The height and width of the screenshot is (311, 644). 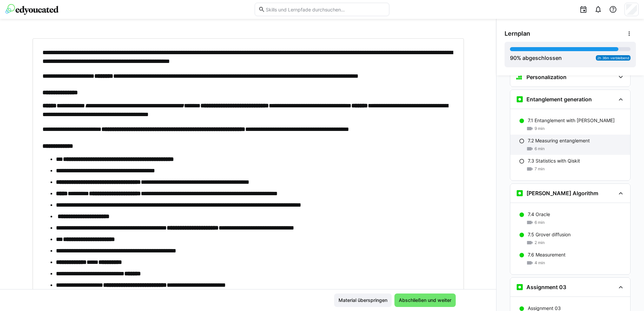 What do you see at coordinates (539, 129) in the screenshot?
I see `span: 9 min` at bounding box center [539, 129].